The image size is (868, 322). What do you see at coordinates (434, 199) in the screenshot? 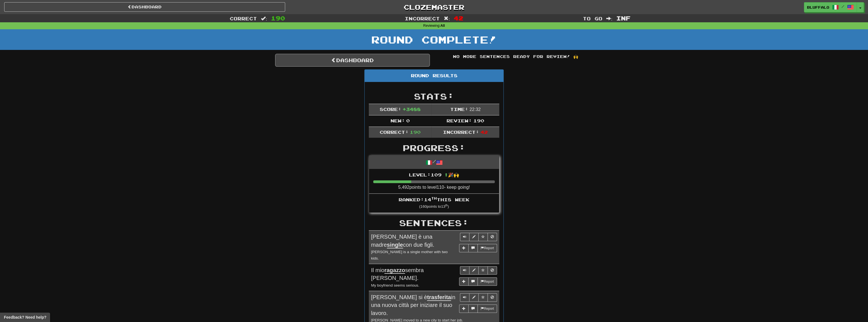
I see `span: Ranked: 14 this week` at bounding box center [434, 199].